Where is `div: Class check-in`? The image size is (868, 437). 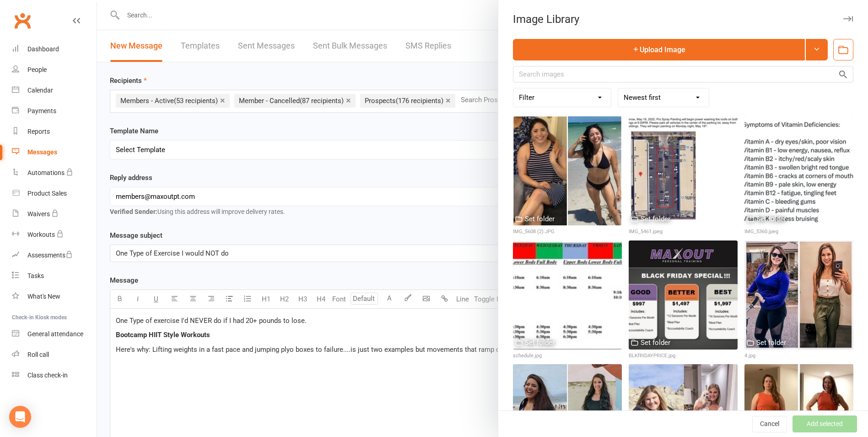 div: Class check-in is located at coordinates (47, 375).